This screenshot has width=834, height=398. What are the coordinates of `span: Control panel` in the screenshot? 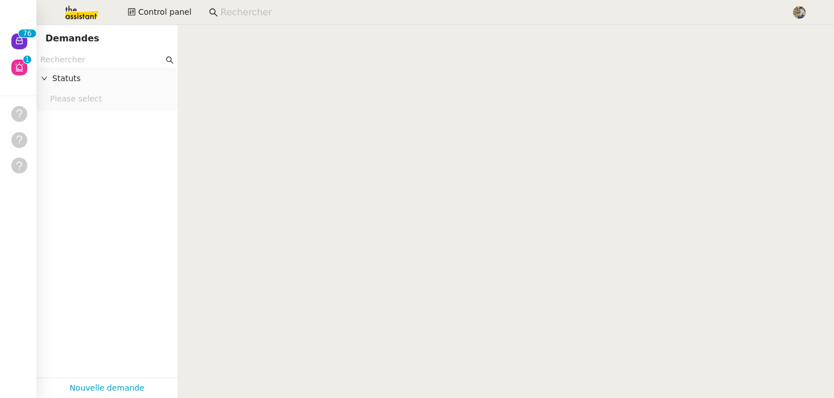 It's located at (165, 12).